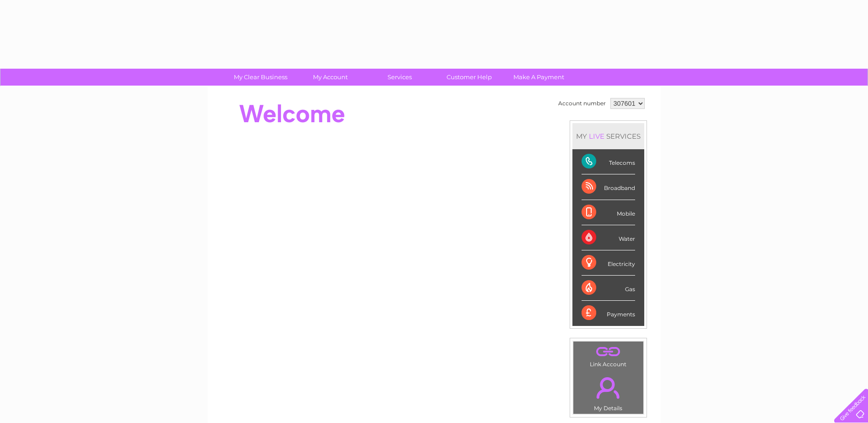 This screenshot has width=868, height=423. I want to click on div: Broadband, so click(608, 187).